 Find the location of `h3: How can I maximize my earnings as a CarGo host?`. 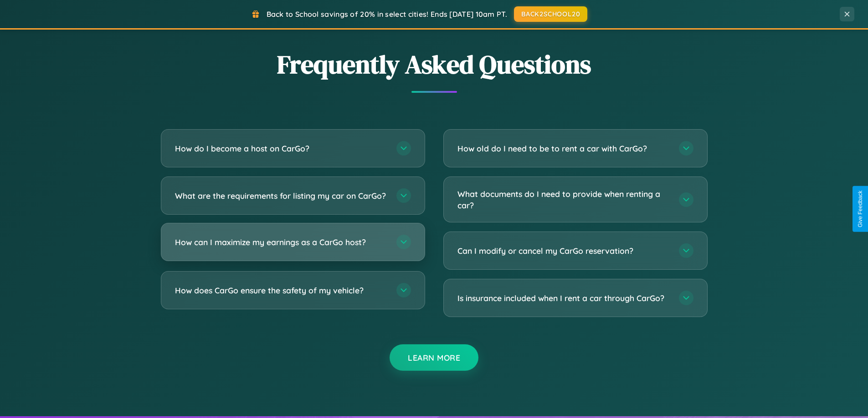

h3: How can I maximize my earnings as a CarGo host? is located at coordinates (281, 242).